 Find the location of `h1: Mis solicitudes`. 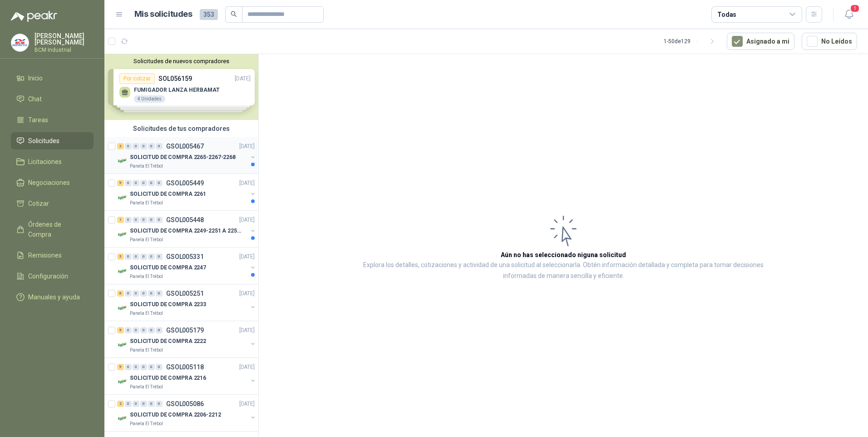

h1: Mis solicitudes is located at coordinates (163, 14).